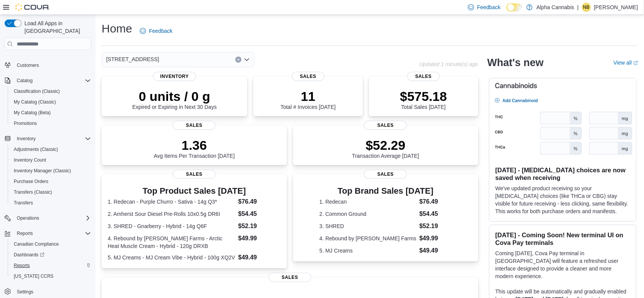  What do you see at coordinates (435, 214) in the screenshot?
I see `dd: $54.45` at bounding box center [435, 214].